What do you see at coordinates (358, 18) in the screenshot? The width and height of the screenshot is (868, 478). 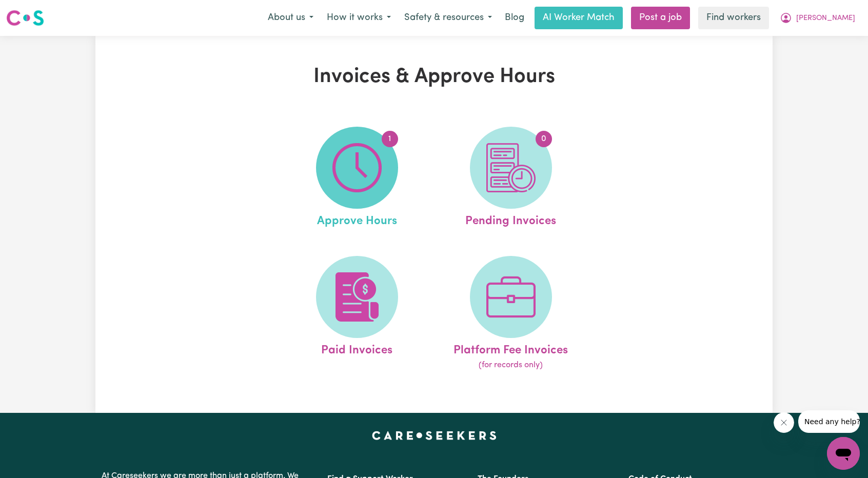 I see `button: How it works` at bounding box center [358, 18].